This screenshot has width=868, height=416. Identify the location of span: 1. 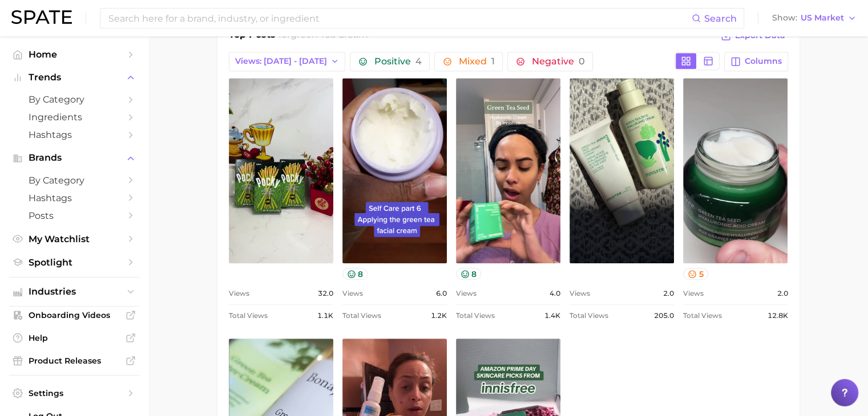
(493, 61).